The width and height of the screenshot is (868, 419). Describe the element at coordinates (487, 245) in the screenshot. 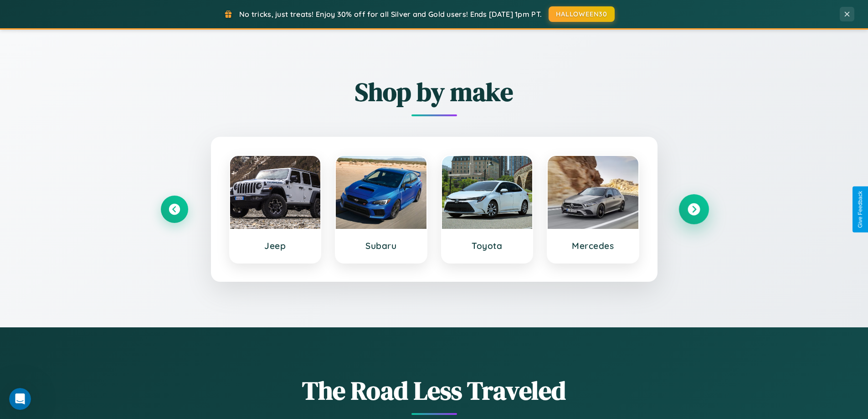

I see `h3: Toyota` at that location.